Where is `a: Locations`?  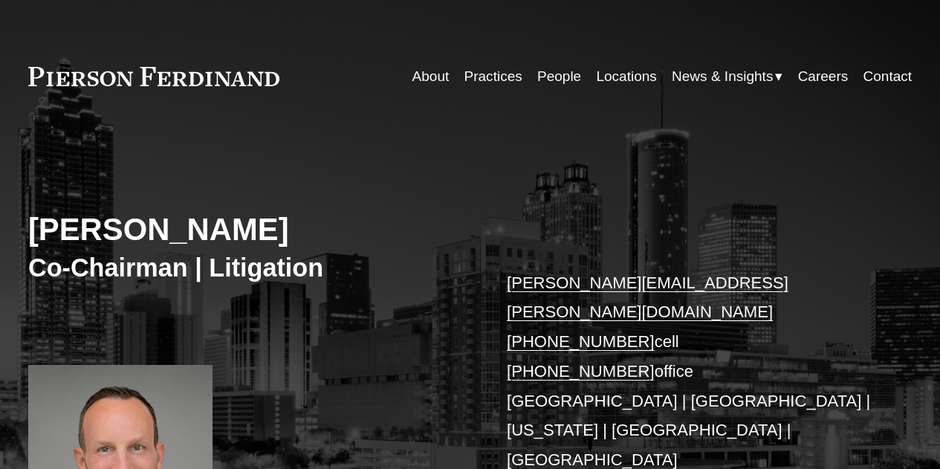
a: Locations is located at coordinates (625, 77).